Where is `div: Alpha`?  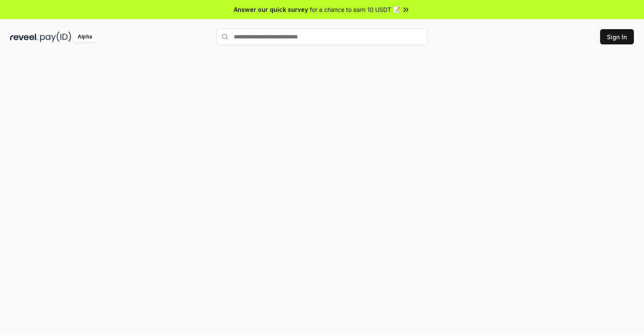
div: Alpha is located at coordinates (85, 37).